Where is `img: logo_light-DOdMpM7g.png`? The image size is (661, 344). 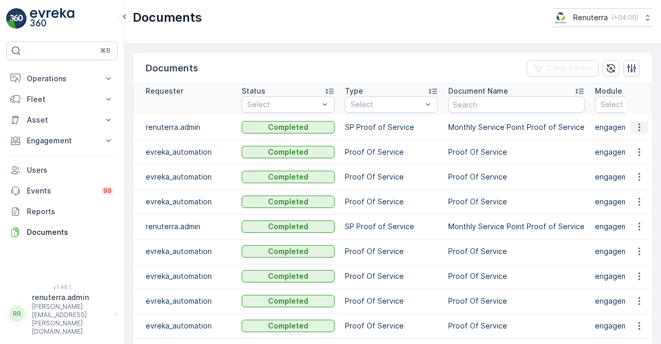
img: logo_light-DOdMpM7g.png is located at coordinates (52, 19).